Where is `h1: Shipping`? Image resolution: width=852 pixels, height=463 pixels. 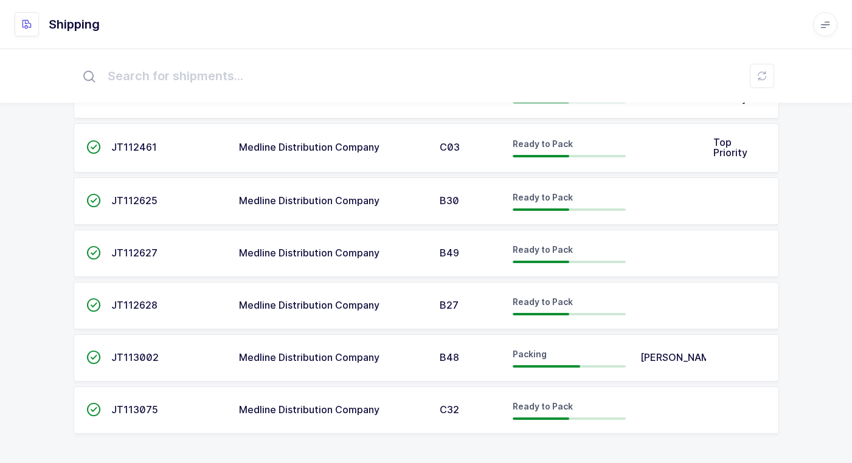
h1: Shipping is located at coordinates (74, 24).